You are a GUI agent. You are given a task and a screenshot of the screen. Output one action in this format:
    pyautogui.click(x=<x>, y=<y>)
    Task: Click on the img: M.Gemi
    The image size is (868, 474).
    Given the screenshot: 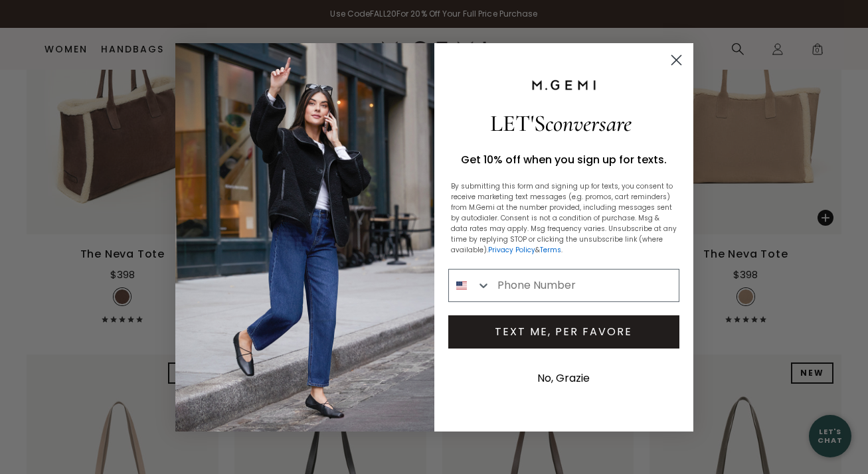 What is the action you would take?
    pyautogui.click(x=564, y=85)
    